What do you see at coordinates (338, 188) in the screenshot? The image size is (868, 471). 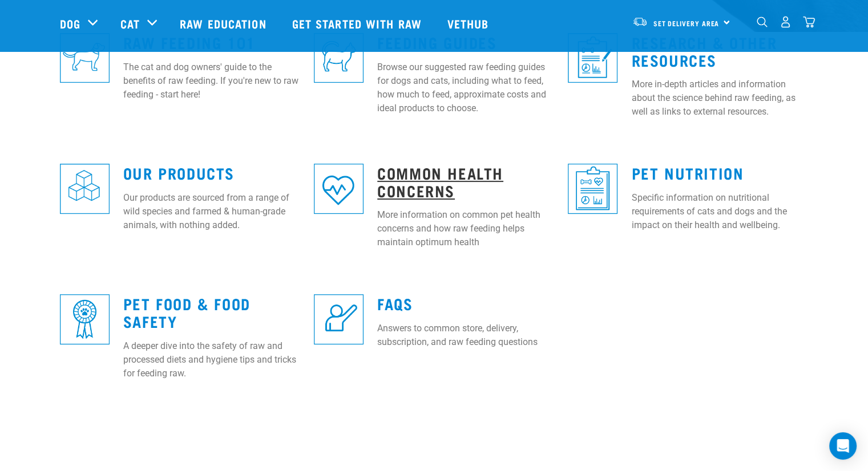 I see `img: re-icons-heart-sq-blue.png` at bounding box center [338, 188].